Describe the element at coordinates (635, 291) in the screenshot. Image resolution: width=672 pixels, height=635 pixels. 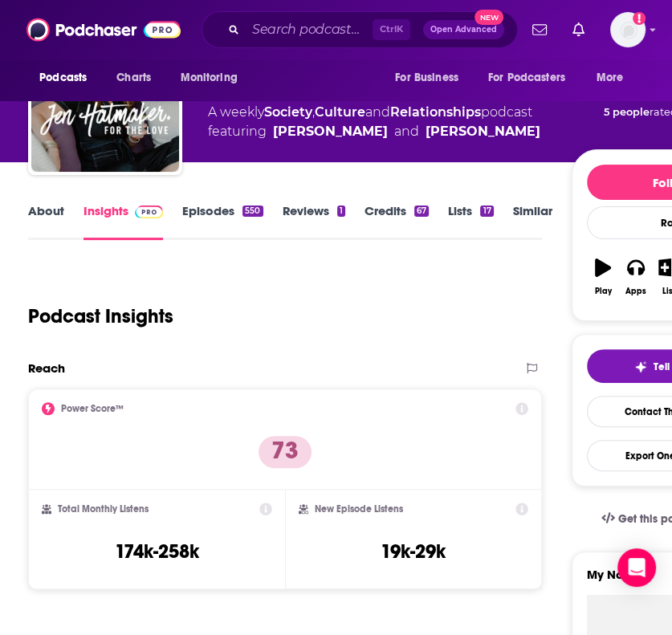
I see `div: Apps` at that location.